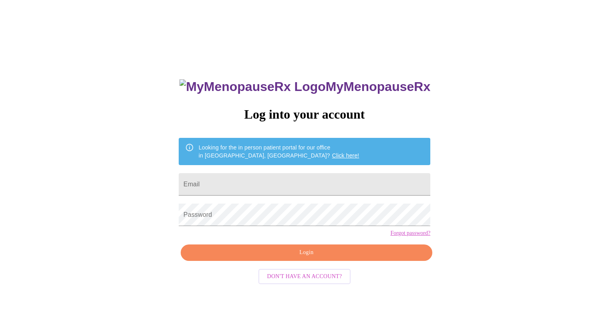 This screenshot has width=609, height=317. What do you see at coordinates (305, 87) in the screenshot?
I see `h3: MyMenopauseRx` at bounding box center [305, 87].